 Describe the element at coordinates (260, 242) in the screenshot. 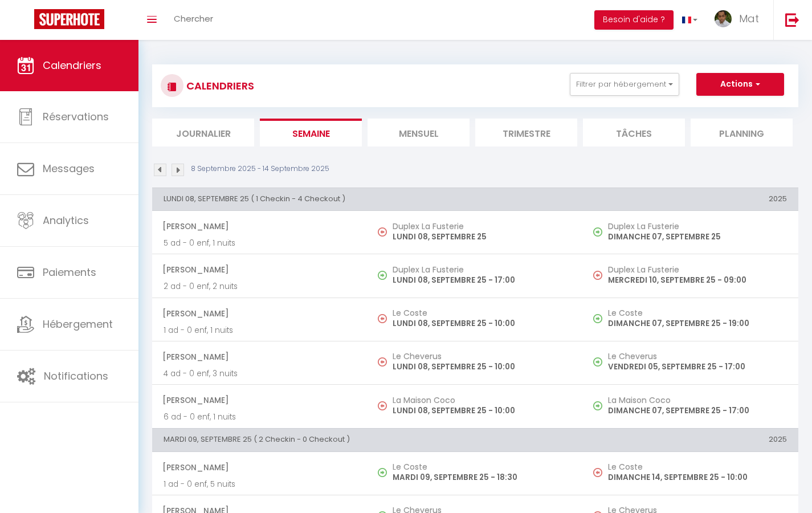

I see `p: 5 ad - 0 enf, 1 nuits` at that location.